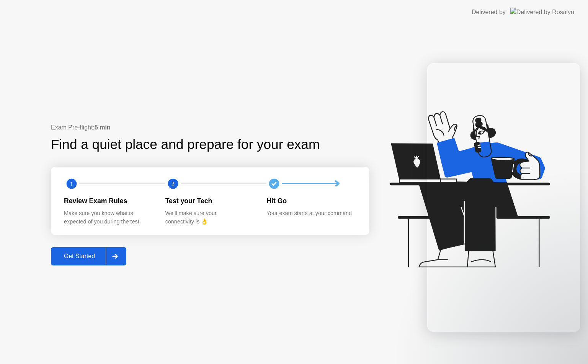 The width and height of the screenshot is (588, 364). What do you see at coordinates (310, 213) in the screenshot?
I see `div: Your exam starts at your command` at bounding box center [310, 213].